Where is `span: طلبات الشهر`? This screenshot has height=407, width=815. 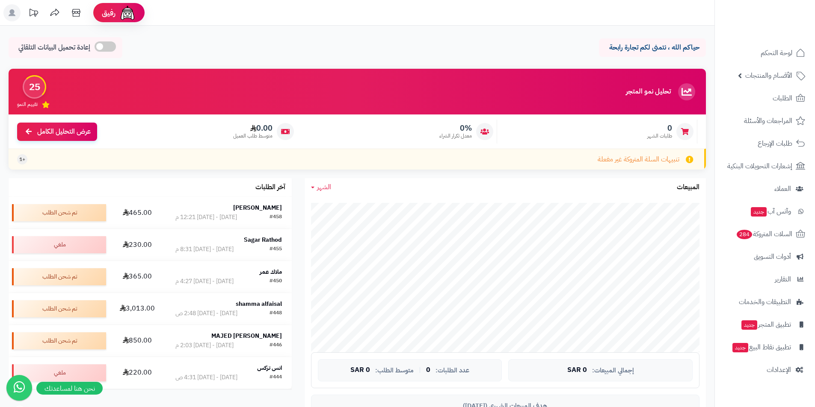 span: طلبات الشهر is located at coordinates (659, 136).